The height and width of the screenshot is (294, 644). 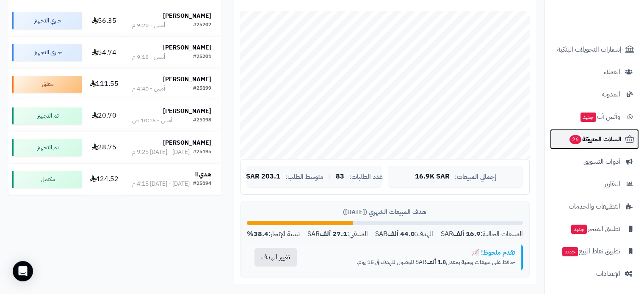 I want to click on div: أمس - 4:40 م, so click(x=149, y=89).